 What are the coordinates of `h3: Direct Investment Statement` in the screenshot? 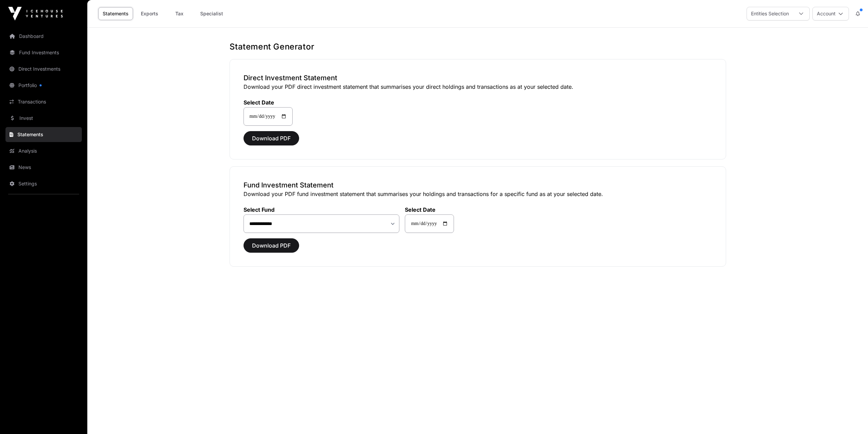 It's located at (478, 77).